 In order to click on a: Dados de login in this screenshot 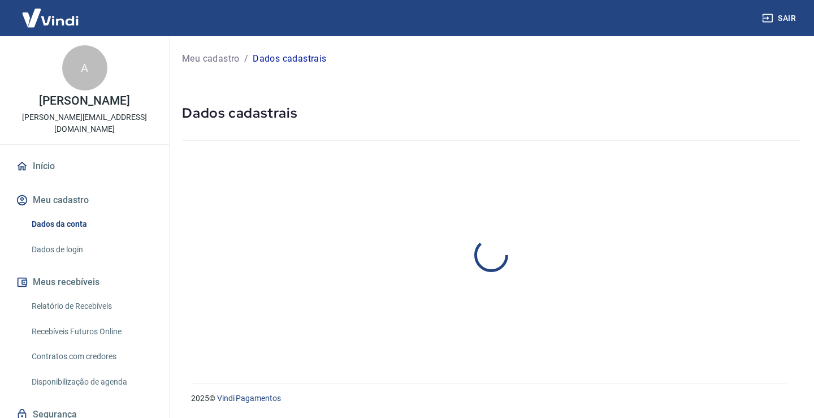, I will do `click(91, 249)`.